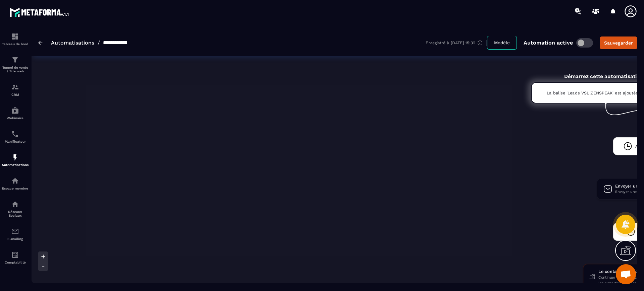 Image resolution: width=644 pixels, height=291 pixels. Describe the element at coordinates (15, 188) in the screenshot. I see `p: Espace membre` at that location.